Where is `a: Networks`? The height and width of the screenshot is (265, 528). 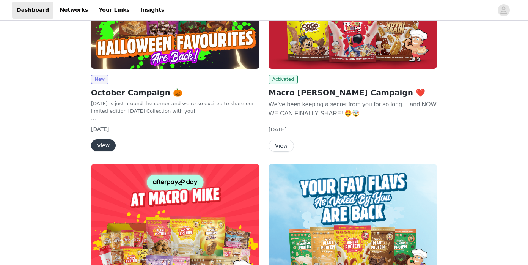 a: Networks is located at coordinates (74, 10).